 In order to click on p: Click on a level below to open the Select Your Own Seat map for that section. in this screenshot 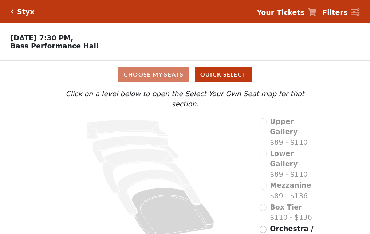, I will do `click(185, 99)`.